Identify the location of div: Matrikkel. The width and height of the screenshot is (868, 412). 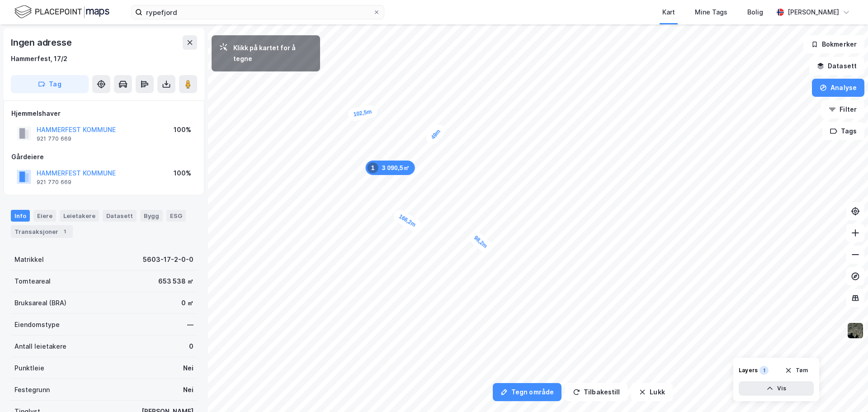
(29, 260).